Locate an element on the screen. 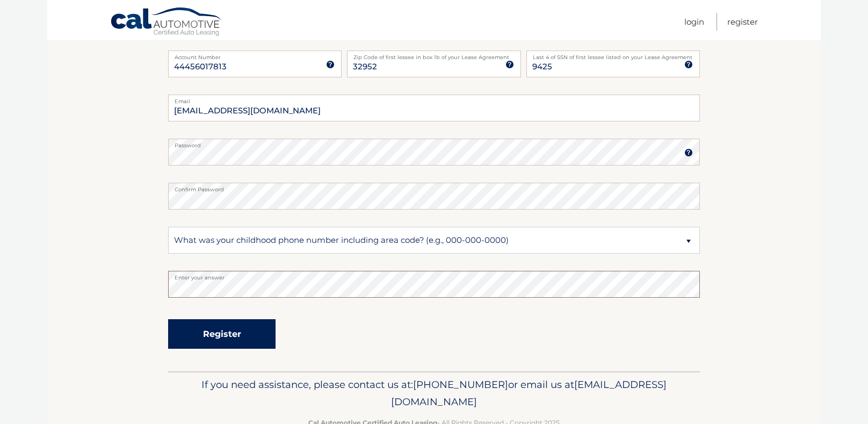 This screenshot has width=868, height=424. label: Password is located at coordinates (434, 143).